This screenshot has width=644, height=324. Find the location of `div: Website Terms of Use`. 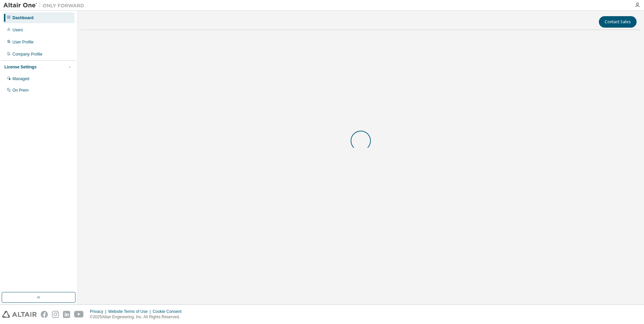

div: Website Terms of Use is located at coordinates (130, 311).